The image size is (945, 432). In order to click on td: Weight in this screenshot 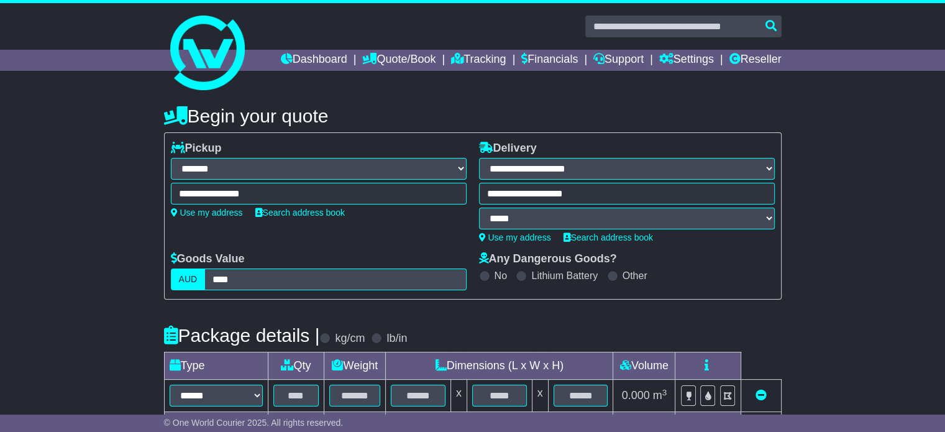, I will do `click(355, 366)`.